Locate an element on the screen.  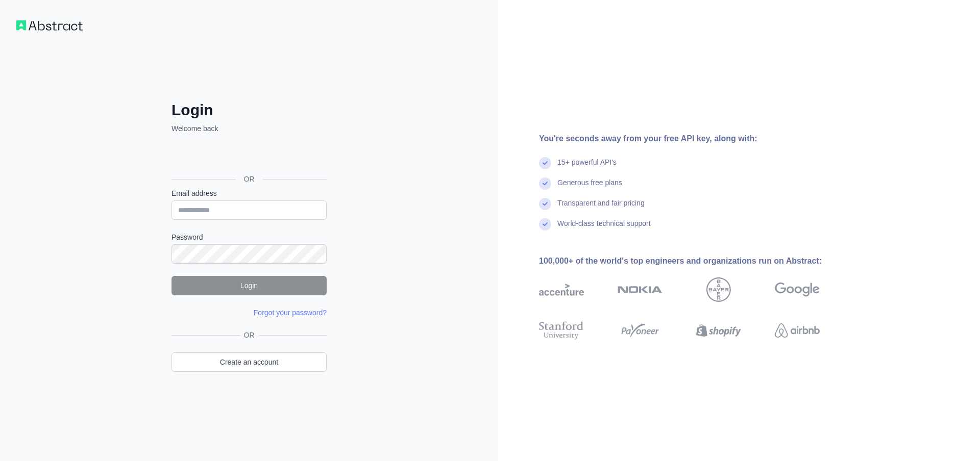
button: Login is located at coordinates (249, 285).